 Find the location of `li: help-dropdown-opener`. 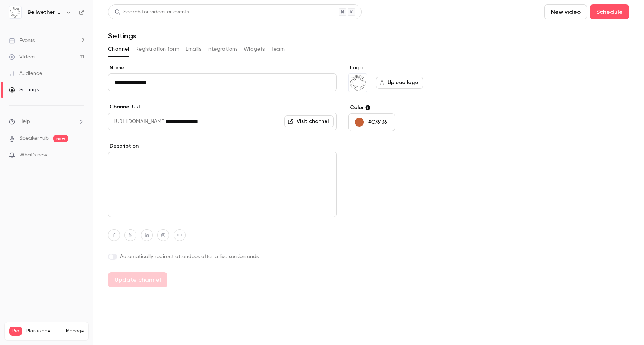

li: help-dropdown-opener is located at coordinates (46, 121).